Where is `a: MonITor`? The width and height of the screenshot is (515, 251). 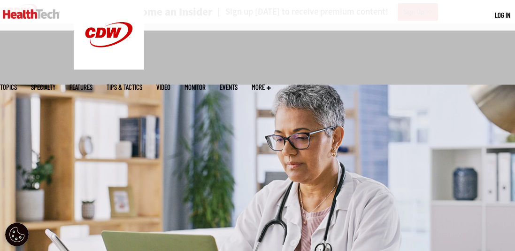
a: MonITor is located at coordinates (195, 87).